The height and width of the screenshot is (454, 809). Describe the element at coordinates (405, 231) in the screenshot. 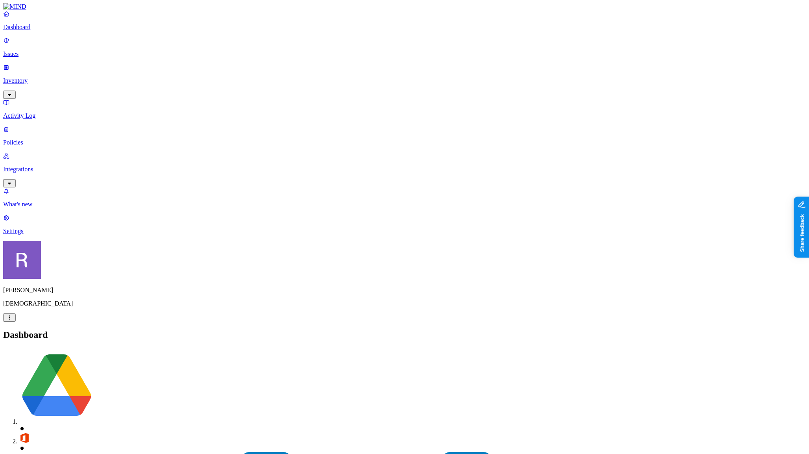

I see `p: Settings` at that location.